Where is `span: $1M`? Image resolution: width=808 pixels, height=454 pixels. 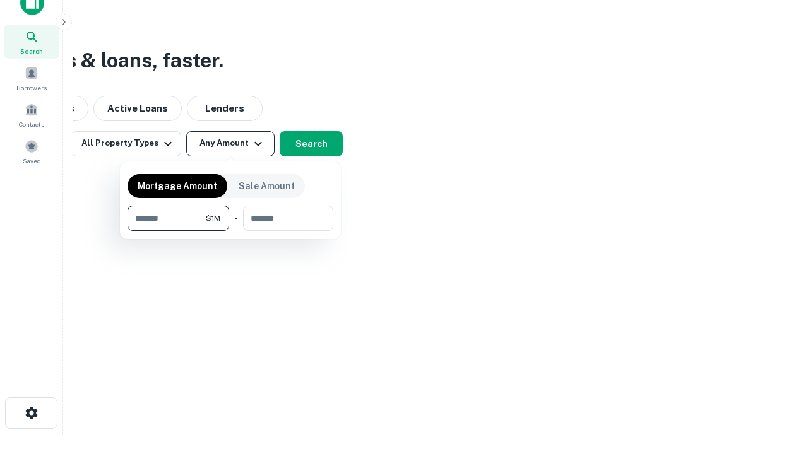 span: $1M is located at coordinates (213, 218).